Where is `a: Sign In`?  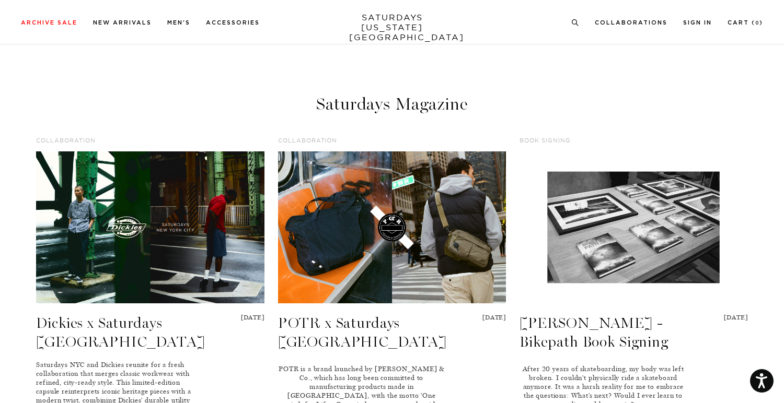 a: Sign In is located at coordinates (697, 22).